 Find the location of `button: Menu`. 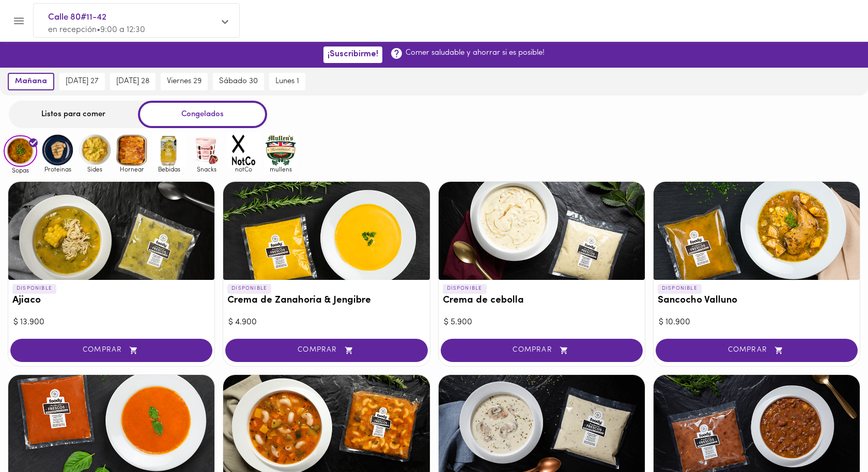

button: Menu is located at coordinates (19, 21).